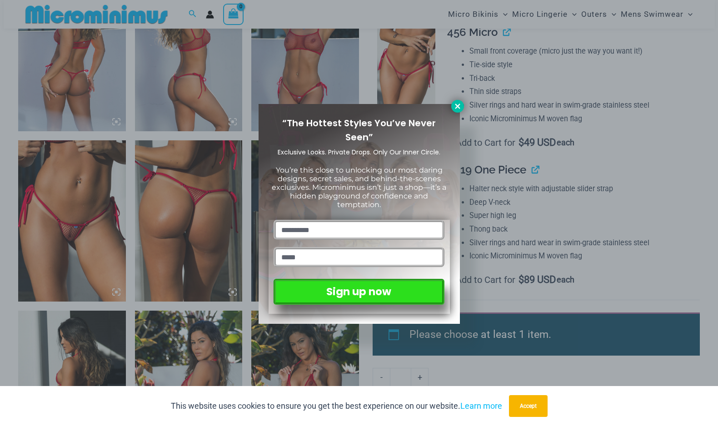 The width and height of the screenshot is (718, 426). I want to click on a: Learn more, so click(481, 406).